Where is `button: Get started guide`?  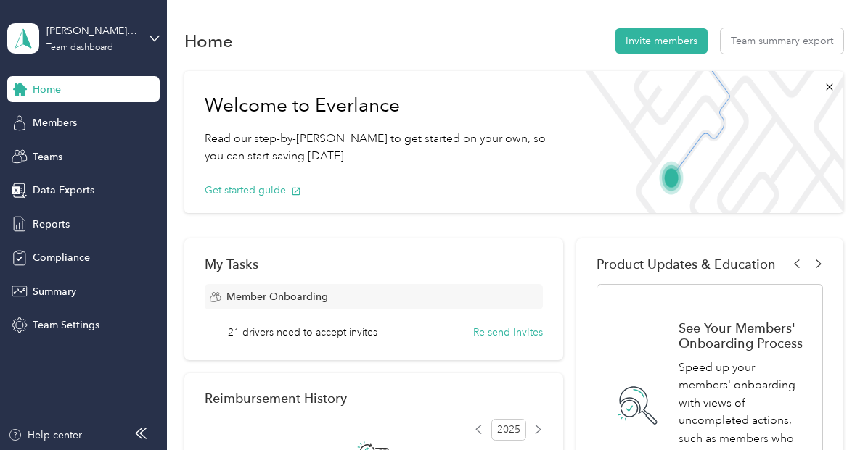 button: Get started guide is located at coordinates (253, 190).